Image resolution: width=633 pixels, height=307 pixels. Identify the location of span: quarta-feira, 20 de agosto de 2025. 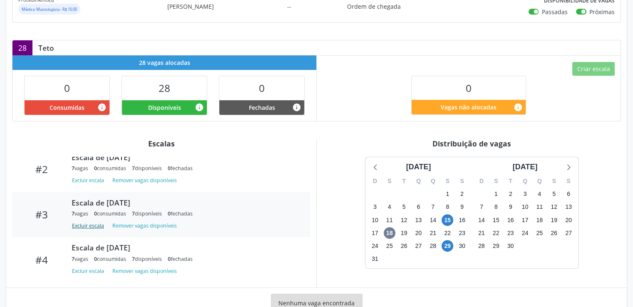
(419, 233).